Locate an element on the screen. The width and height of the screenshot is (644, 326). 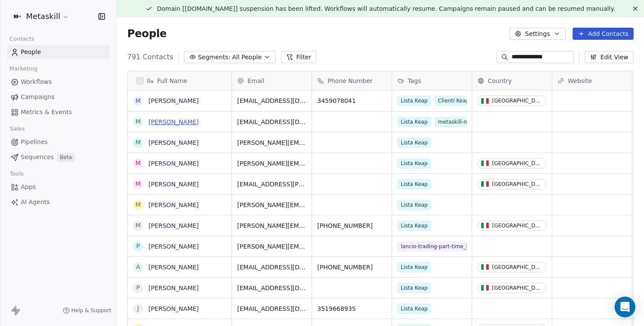
span: All People is located at coordinates (246, 57).